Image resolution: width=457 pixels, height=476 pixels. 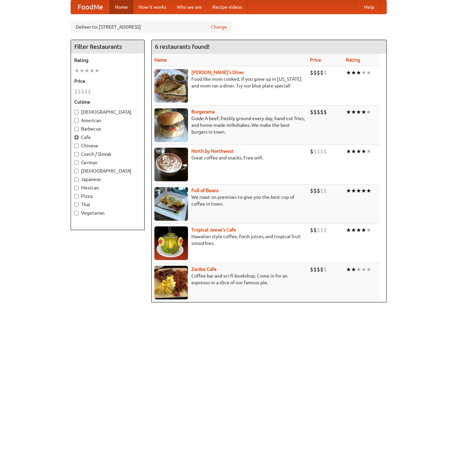 What do you see at coordinates (108, 196) in the screenshot?
I see `label: Pizza` at bounding box center [108, 196].